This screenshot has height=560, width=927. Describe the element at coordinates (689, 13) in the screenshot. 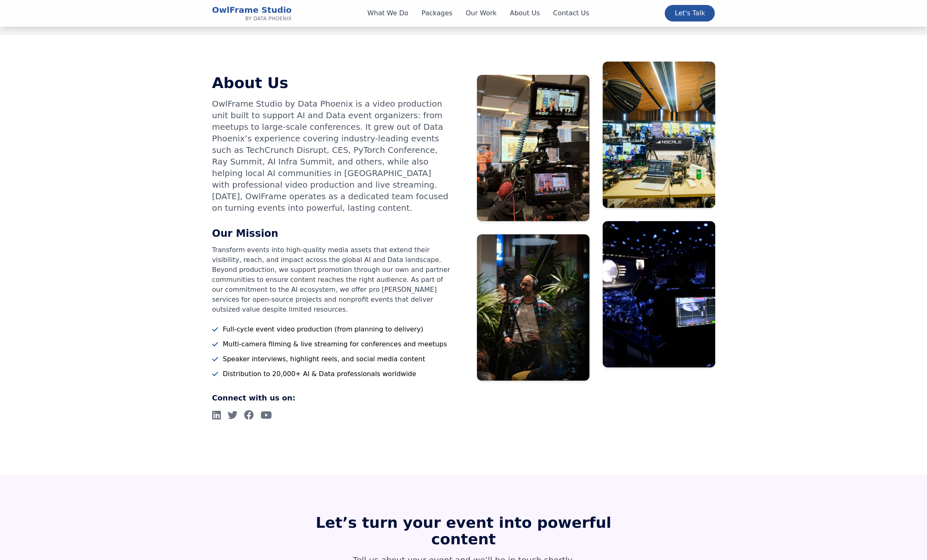

I see `a: Let's Talk` at that location.